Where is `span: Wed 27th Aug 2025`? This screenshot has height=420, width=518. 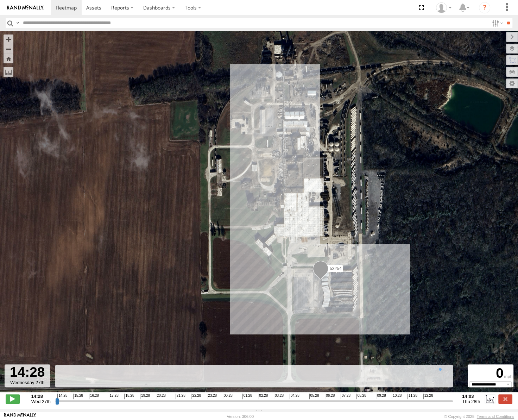
span: Wed 27th Aug 2025 is located at coordinates (41, 401).